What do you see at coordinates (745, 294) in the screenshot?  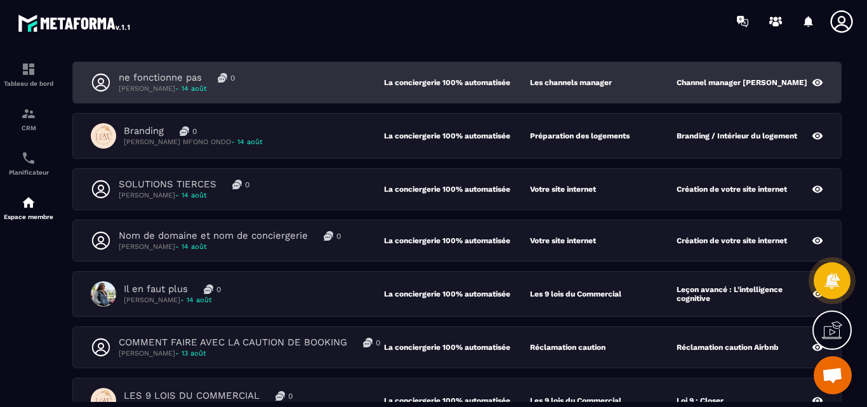 I see `p: Leçon avancé : L'intelligence cognitive` at bounding box center [745, 294].